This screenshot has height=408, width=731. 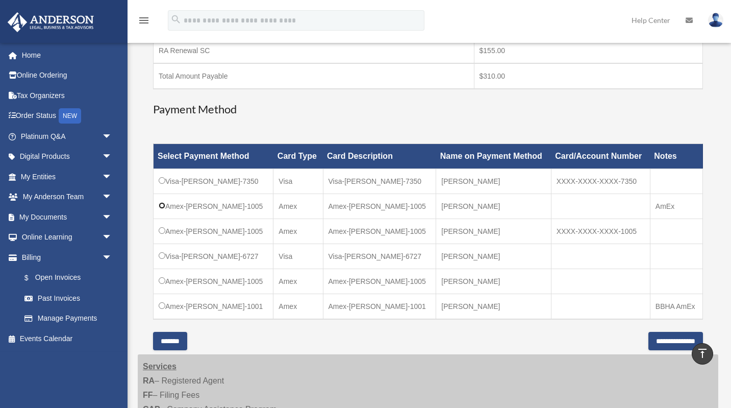 I want to click on a: Online Learningarrow_drop_down, so click(x=67, y=237).